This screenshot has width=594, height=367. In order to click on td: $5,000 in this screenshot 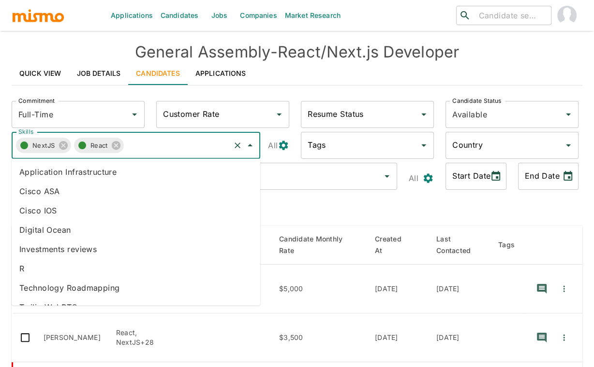, I will do `click(319, 289)`.